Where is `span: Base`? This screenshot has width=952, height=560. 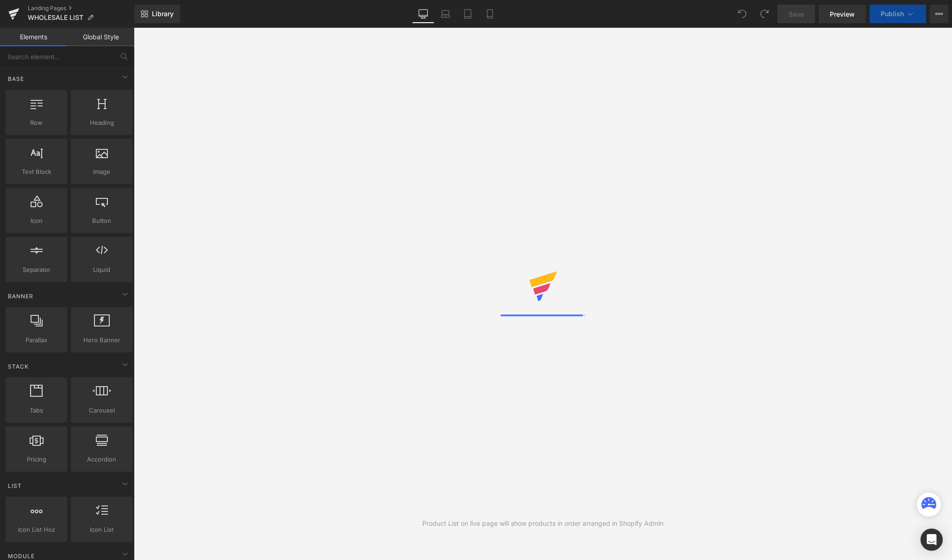 span: Base is located at coordinates (15, 79).